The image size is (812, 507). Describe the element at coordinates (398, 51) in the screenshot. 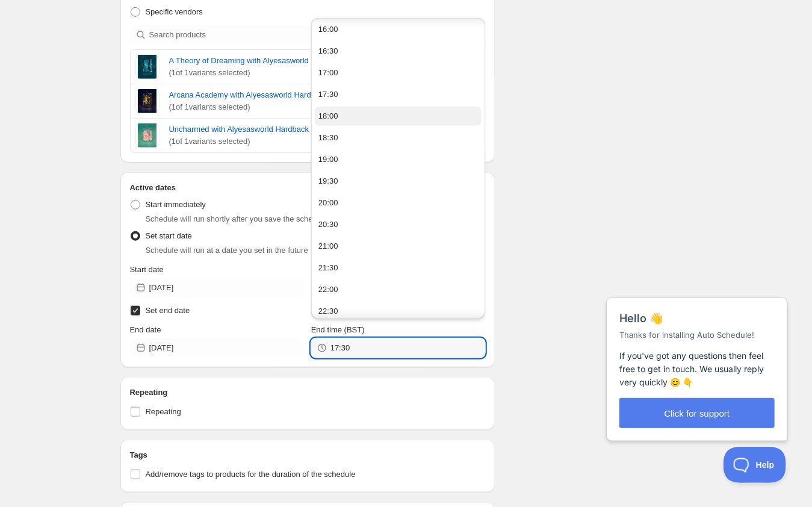

I see `button: 16:30` at that location.